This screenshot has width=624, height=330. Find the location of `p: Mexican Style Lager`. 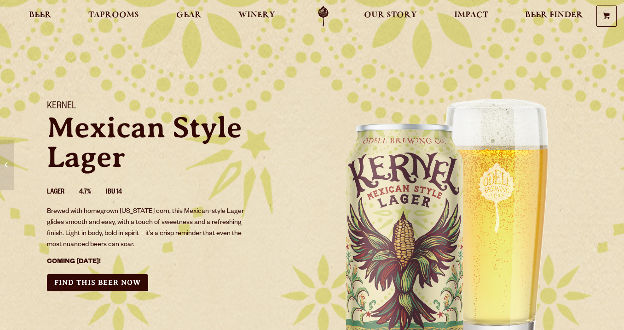

p: Mexican Style Lager is located at coordinates (174, 142).